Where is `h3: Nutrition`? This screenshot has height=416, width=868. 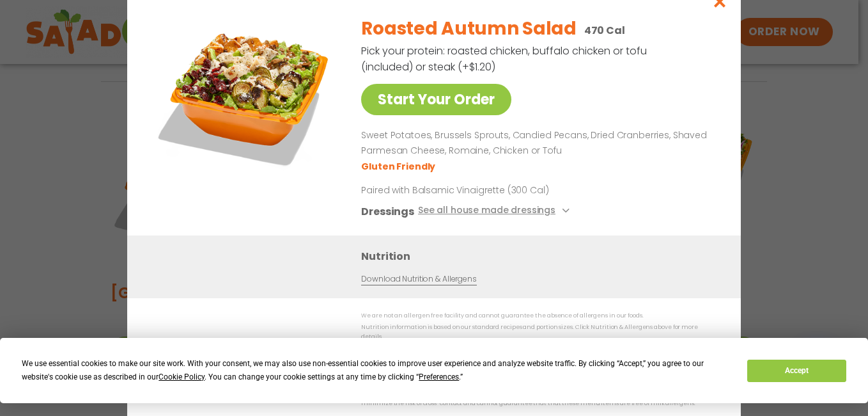 h3: Nutrition is located at coordinates (541, 255).